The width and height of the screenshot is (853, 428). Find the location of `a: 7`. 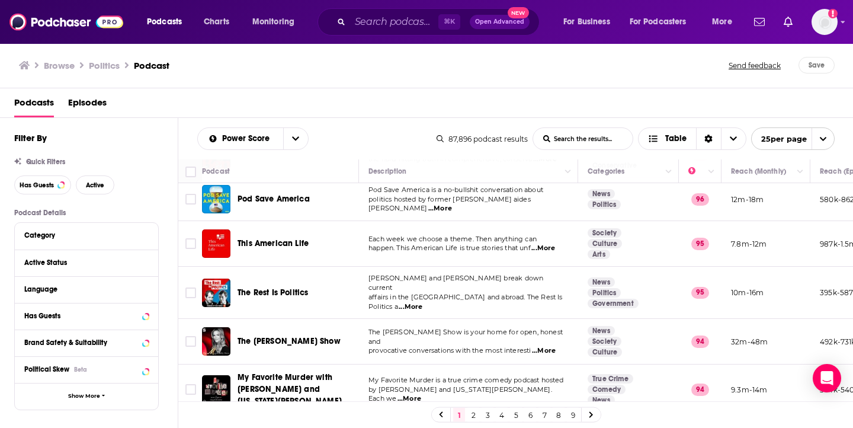

a: 7 is located at coordinates (544, 415).